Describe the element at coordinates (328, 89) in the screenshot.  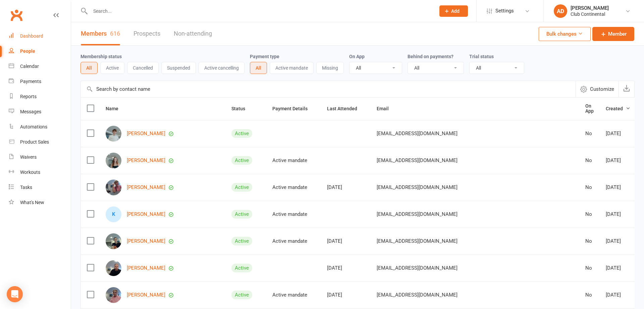
I see `input: Search by contact name` at that location.